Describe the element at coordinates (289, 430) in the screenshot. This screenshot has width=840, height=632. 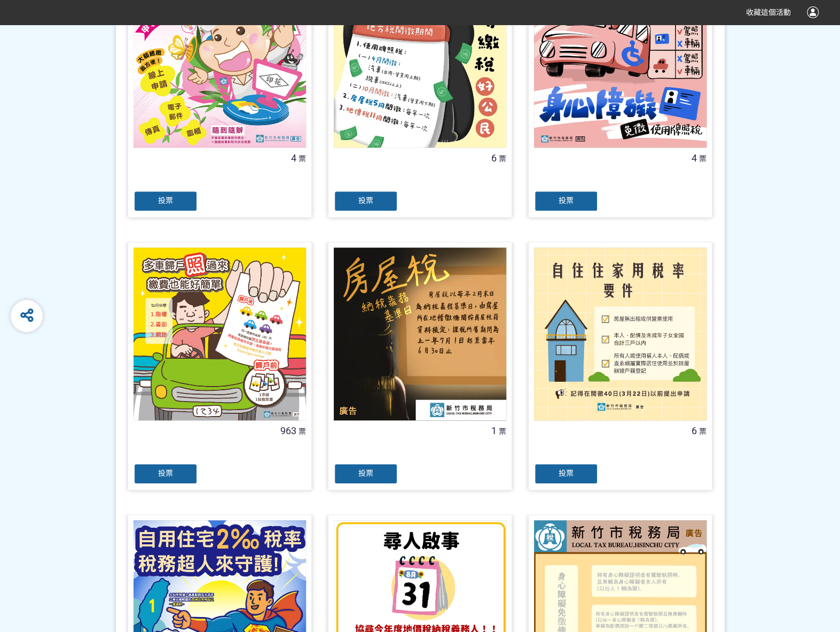
I see `span: 963` at that location.